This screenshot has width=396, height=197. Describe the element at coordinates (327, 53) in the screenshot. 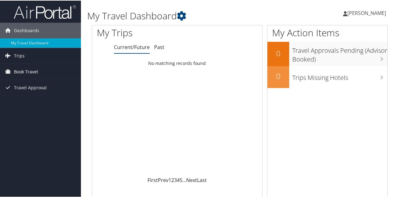

I see `a: 0Travel Approvals Pending (Advisor Booked)` at that location.